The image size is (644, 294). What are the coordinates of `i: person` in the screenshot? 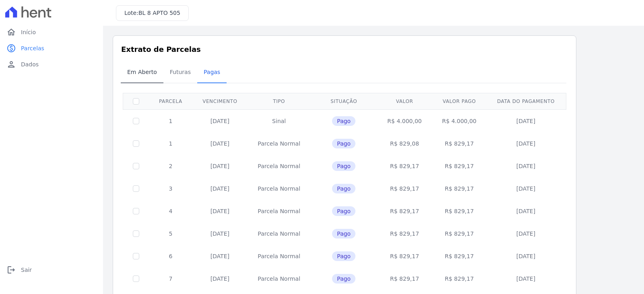 It's located at (11, 65).